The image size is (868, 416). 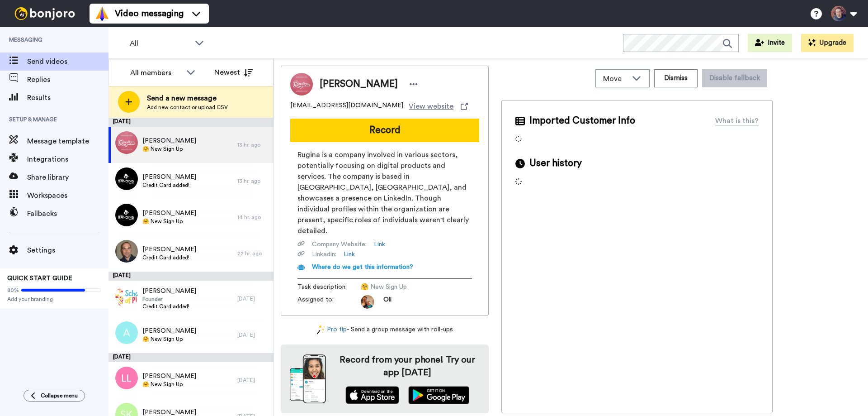 I want to click on div: - Send a group message with roll-ups, so click(x=385, y=329).